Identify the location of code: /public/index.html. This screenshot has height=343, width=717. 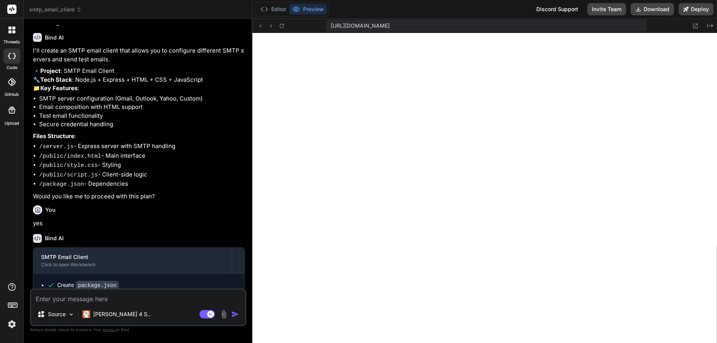
(70, 156).